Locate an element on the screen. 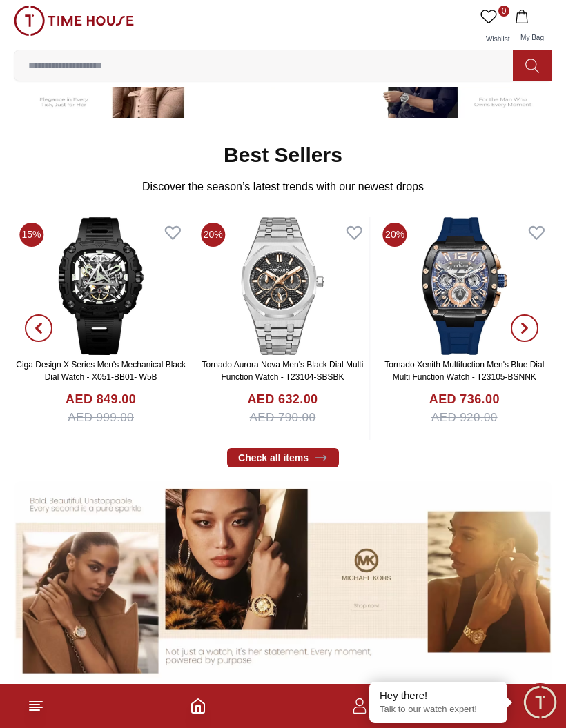 The width and height of the screenshot is (566, 728). a: 0Wishlist is located at coordinates (495, 28).